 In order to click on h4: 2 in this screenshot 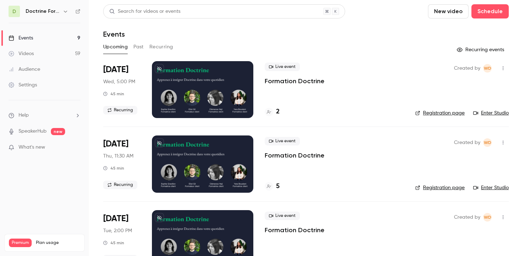, I will do `click(278, 112)`.